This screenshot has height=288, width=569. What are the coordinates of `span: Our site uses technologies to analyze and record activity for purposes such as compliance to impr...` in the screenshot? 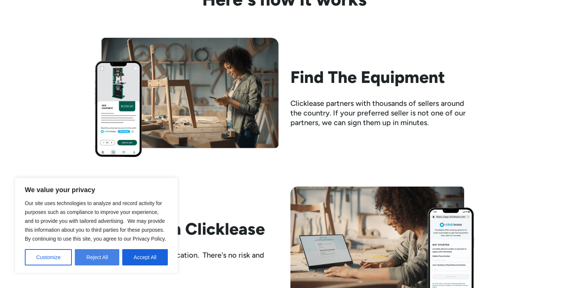 It's located at (95, 221).